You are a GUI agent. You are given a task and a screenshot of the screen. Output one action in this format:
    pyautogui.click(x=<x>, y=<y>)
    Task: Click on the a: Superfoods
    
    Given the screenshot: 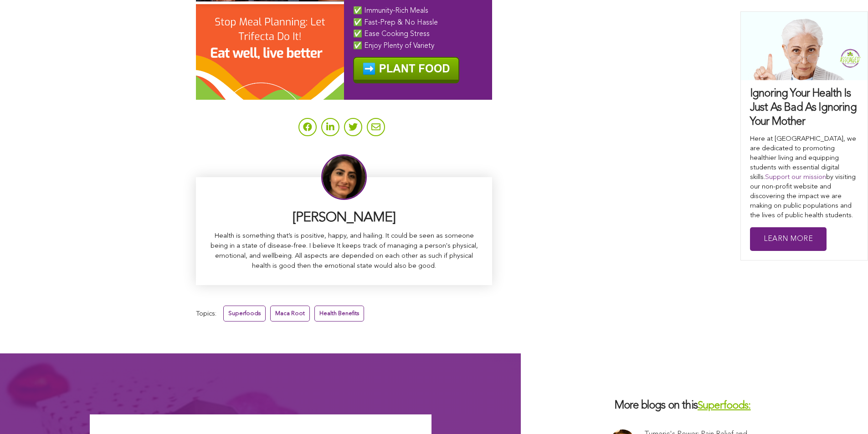 What is the action you would take?
    pyautogui.click(x=244, y=313)
    